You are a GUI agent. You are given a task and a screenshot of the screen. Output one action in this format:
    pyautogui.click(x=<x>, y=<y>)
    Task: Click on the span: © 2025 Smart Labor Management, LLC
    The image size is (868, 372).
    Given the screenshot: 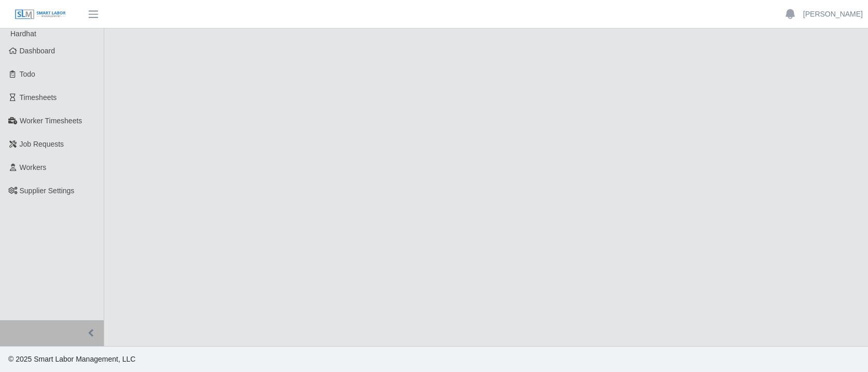 What is the action you would take?
    pyautogui.click(x=72, y=360)
    